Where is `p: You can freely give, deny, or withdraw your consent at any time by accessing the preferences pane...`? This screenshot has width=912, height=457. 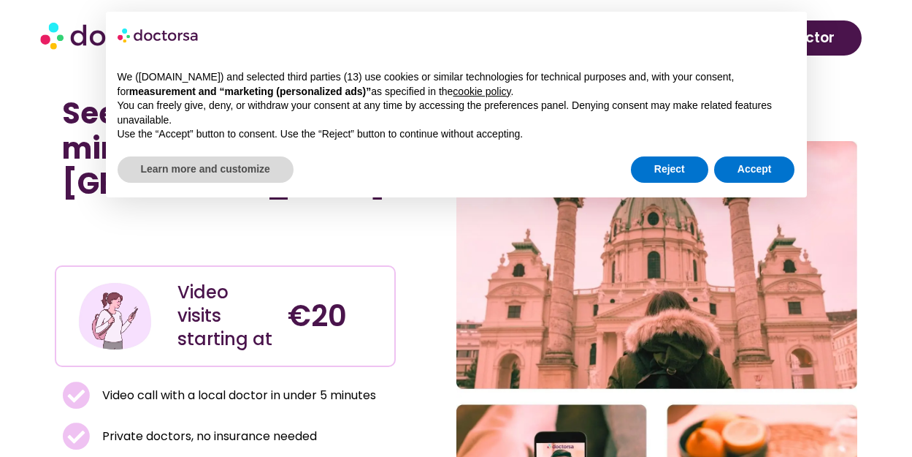 p: You can freely give, deny, or withdraw your consent at any time by accessing the preferences pane... is located at coordinates (457, 112).